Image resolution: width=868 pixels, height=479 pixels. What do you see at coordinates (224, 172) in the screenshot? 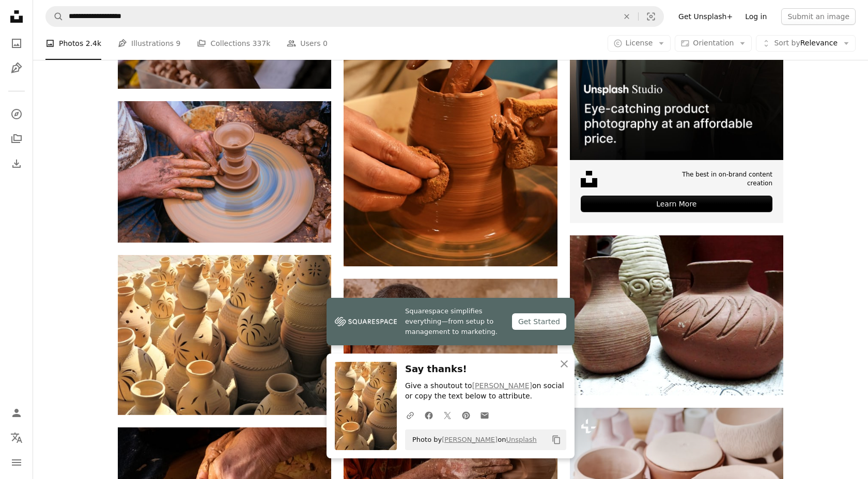
I see `img: A person is making a vase out of clay` at bounding box center [224, 172].